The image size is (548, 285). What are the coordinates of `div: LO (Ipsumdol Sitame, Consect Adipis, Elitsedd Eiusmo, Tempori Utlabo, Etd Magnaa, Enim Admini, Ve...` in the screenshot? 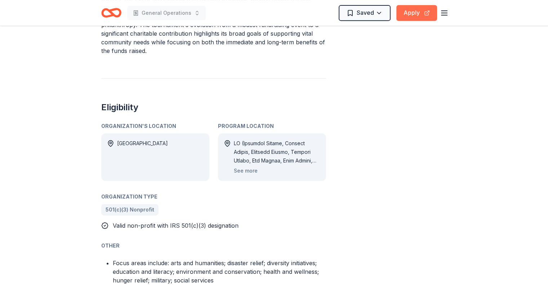 It's located at (277, 152).